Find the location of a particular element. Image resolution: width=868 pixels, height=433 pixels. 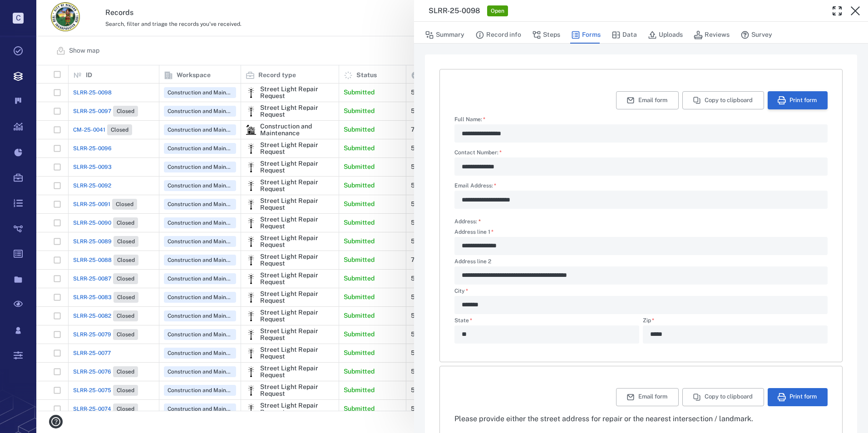

div: Email Address: is located at coordinates (641, 200).